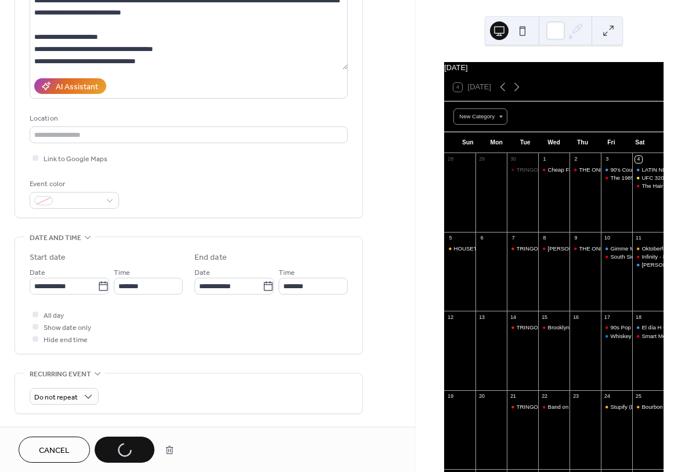  Describe the element at coordinates (75, 159) in the screenshot. I see `span: Link to Google Maps` at that location.